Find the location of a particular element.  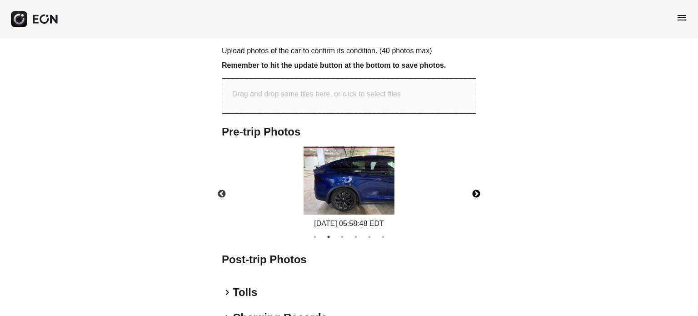

h3: Remember to hit the update button at the bottom to save photos. is located at coordinates (349, 65).